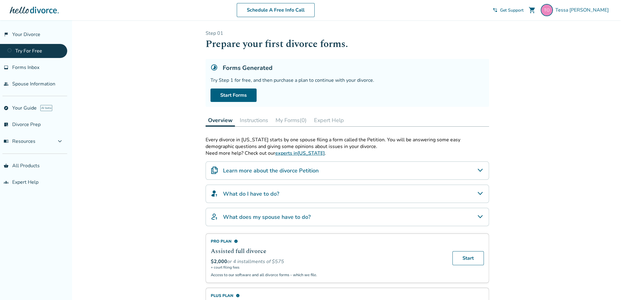 The height and width of the screenshot is (300, 621). What do you see at coordinates (328, 242) in the screenshot?
I see `div: Pro Plan` at bounding box center [328, 242].